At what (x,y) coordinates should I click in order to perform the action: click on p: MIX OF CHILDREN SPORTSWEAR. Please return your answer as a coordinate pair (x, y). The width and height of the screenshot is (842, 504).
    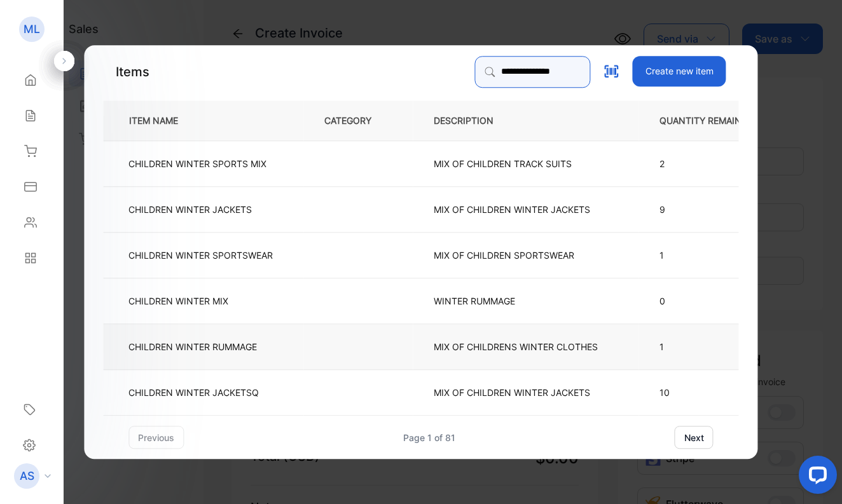
    Looking at the image, I should click on (503, 255).